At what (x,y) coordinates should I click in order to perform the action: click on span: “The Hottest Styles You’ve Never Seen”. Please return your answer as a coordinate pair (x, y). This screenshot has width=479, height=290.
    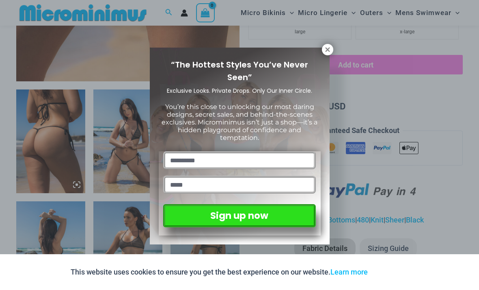
    Looking at the image, I should click on (240, 71).